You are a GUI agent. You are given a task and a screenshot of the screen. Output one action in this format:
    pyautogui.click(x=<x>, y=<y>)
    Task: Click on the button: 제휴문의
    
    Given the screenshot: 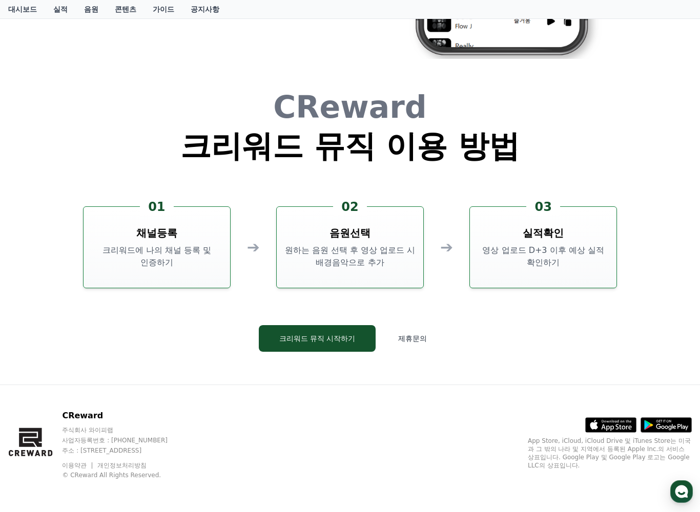 What is the action you would take?
    pyautogui.click(x=412, y=339)
    